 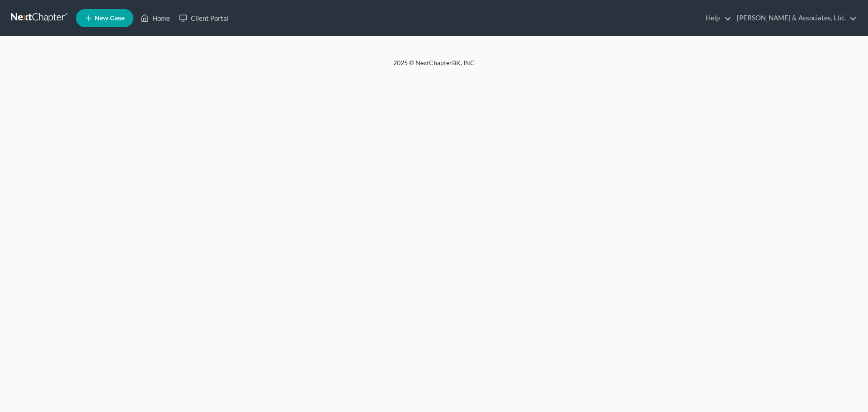 What do you see at coordinates (716, 18) in the screenshot?
I see `a: Help` at bounding box center [716, 18].